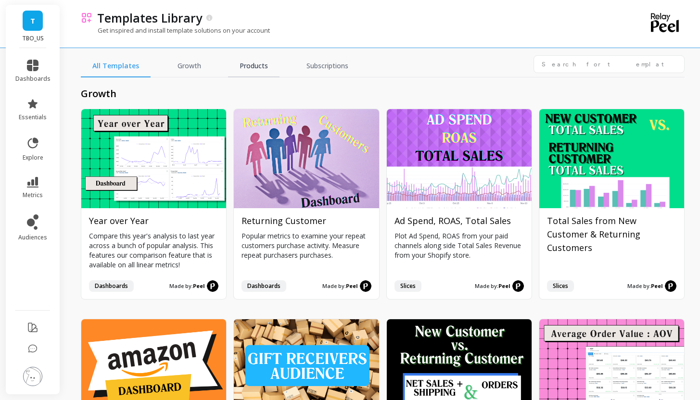  What do you see at coordinates (189, 66) in the screenshot?
I see `a: Growth` at bounding box center [189, 66].